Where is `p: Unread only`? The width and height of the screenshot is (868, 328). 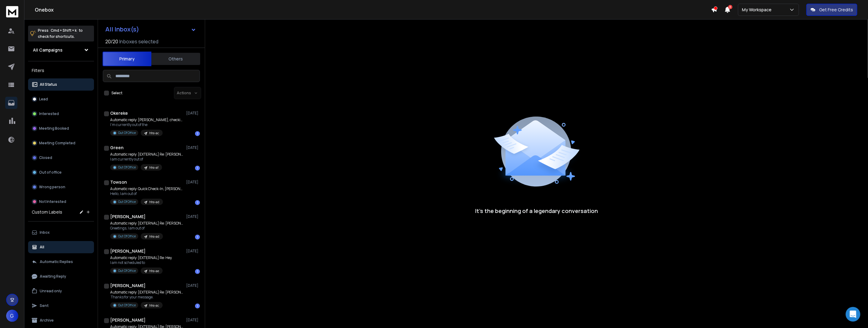 p: Unread only is located at coordinates (51, 291).